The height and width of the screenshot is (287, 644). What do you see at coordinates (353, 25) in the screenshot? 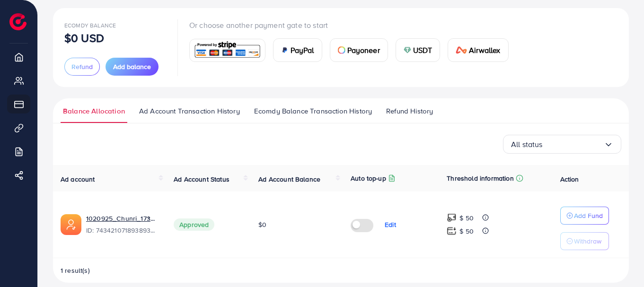
I see `p: Or choose another payment gate to start` at bounding box center [353, 25].